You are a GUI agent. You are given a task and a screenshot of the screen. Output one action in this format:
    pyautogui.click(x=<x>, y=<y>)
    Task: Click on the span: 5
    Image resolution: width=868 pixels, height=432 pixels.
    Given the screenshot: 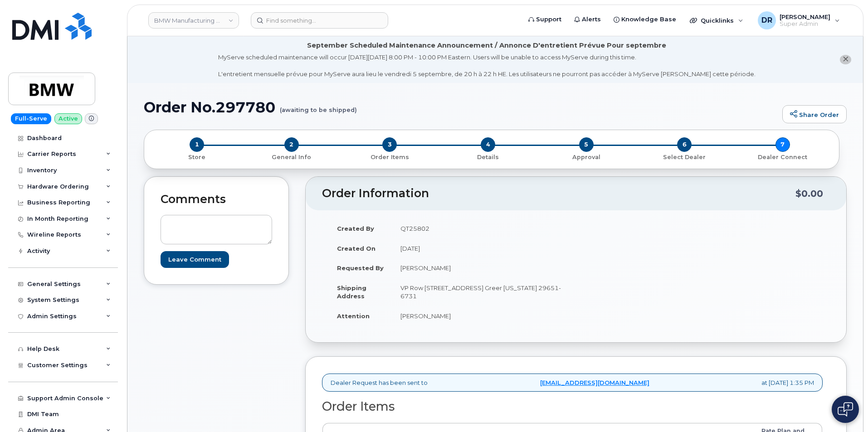 What is the action you would take?
    pyautogui.click(x=587, y=145)
    